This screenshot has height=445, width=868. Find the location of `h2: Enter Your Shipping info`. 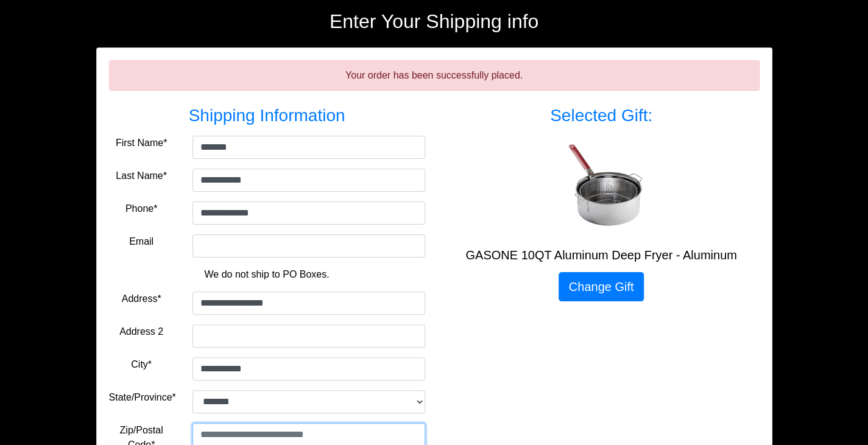

h2: Enter Your Shipping info is located at coordinates (434, 21).